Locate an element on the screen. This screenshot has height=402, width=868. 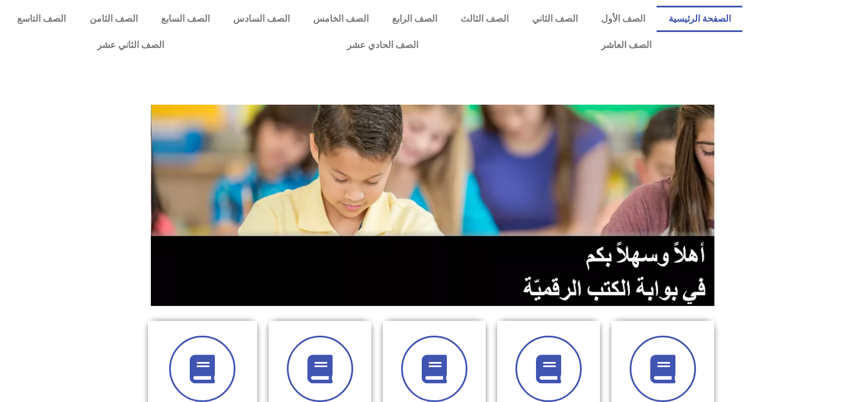
a: الصف الرابع is located at coordinates (414, 19).